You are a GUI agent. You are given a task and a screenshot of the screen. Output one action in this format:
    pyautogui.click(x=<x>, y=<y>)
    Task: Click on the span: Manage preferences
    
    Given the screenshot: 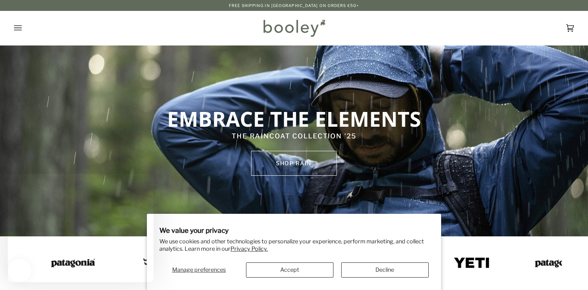 What is the action you would take?
    pyautogui.click(x=199, y=270)
    